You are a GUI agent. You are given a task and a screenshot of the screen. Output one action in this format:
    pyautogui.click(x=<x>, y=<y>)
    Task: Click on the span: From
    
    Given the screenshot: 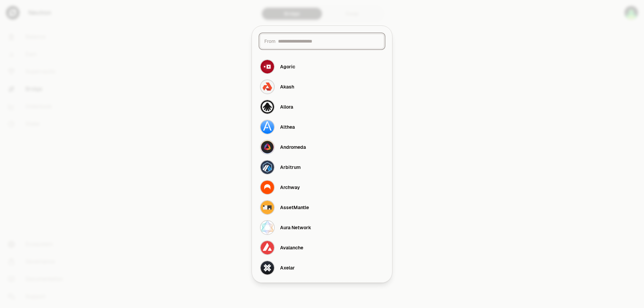 What is the action you would take?
    pyautogui.click(x=270, y=41)
    